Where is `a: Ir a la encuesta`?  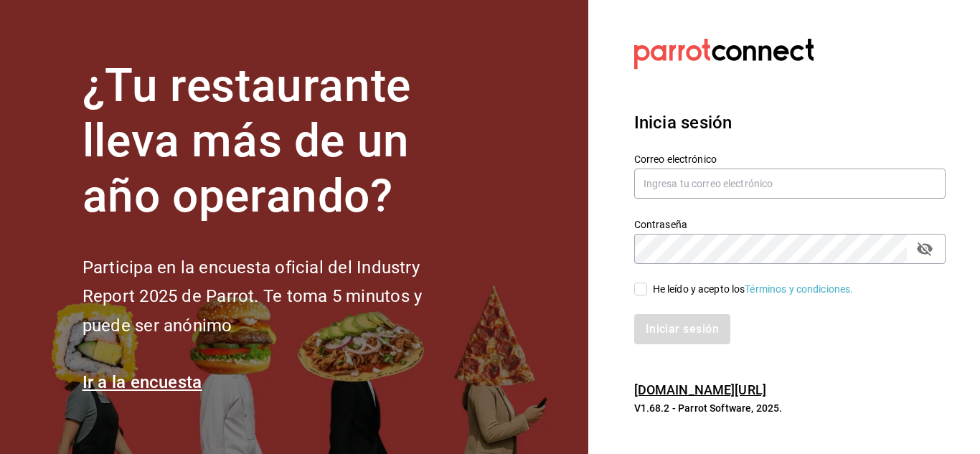 a: Ir a la encuesta is located at coordinates (142, 383).